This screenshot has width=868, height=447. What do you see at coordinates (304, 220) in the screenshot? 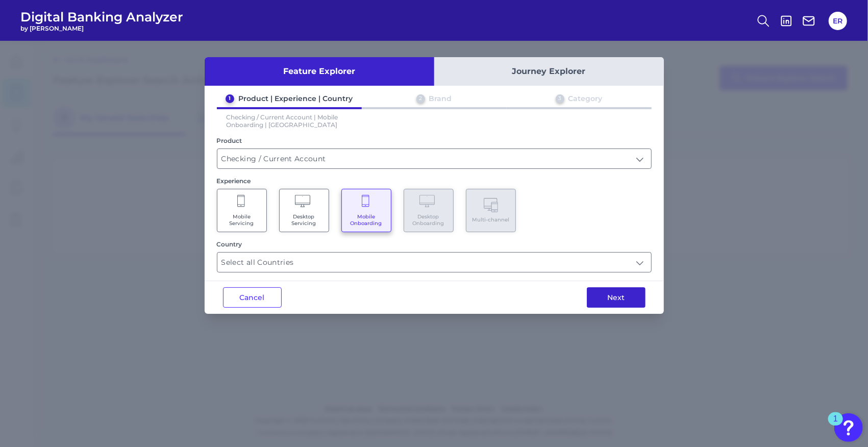
I see `span: Desktop Servicing` at bounding box center [304, 220].